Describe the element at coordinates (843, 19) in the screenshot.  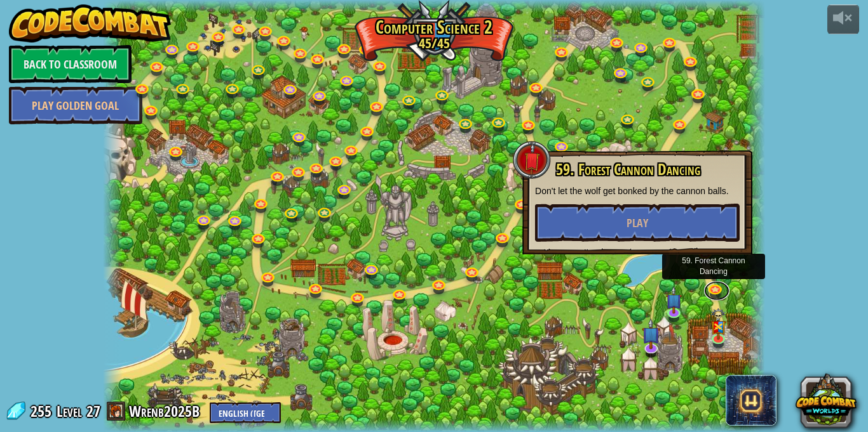
I see `button: Adjust volume` at that location.